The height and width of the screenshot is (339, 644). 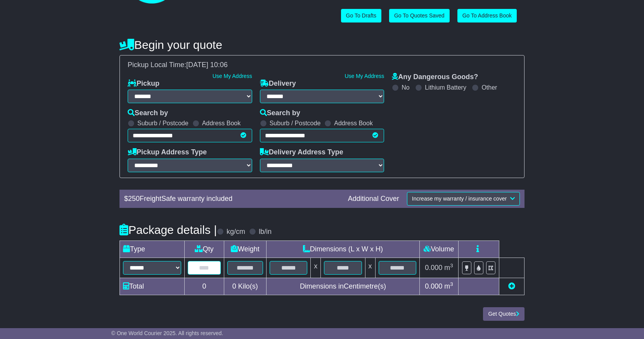 What do you see at coordinates (134, 199) in the screenshot?
I see `span: 250` at bounding box center [134, 199].